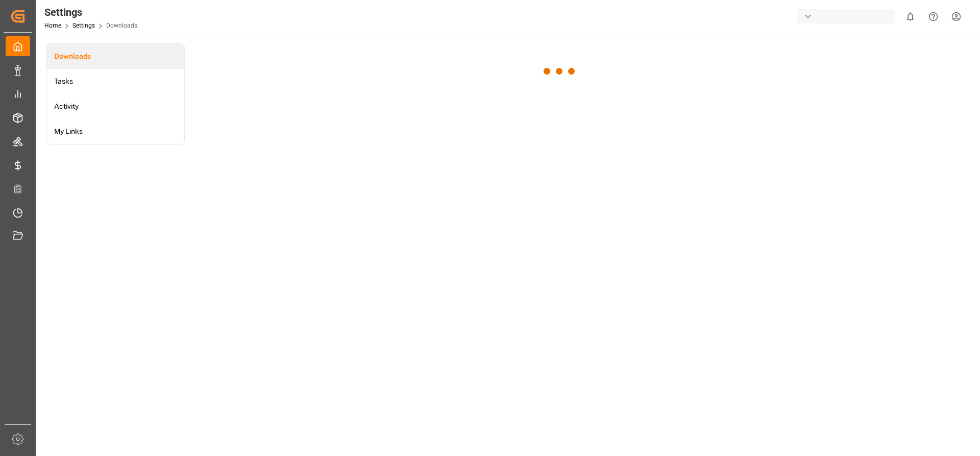  What do you see at coordinates (115, 131) in the screenshot?
I see `a: My Links` at bounding box center [115, 131].